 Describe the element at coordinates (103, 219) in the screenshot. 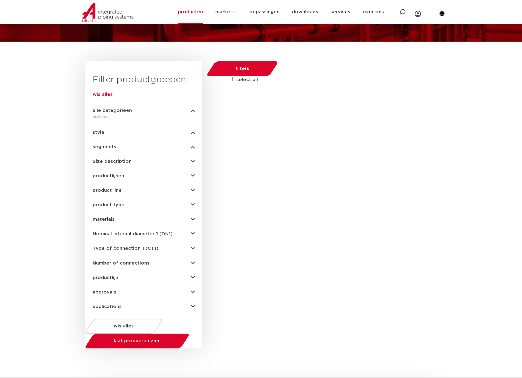

I see `span: materials` at that location.